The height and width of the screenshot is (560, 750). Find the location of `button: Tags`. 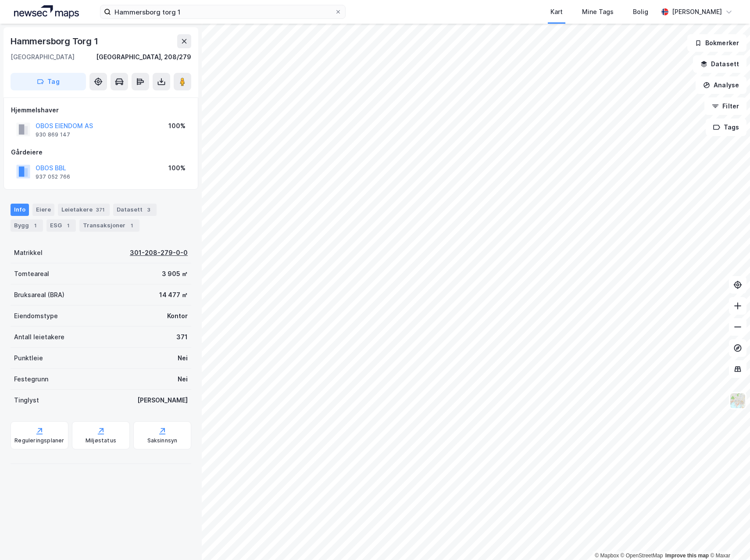

button: Tags is located at coordinates (726, 127).